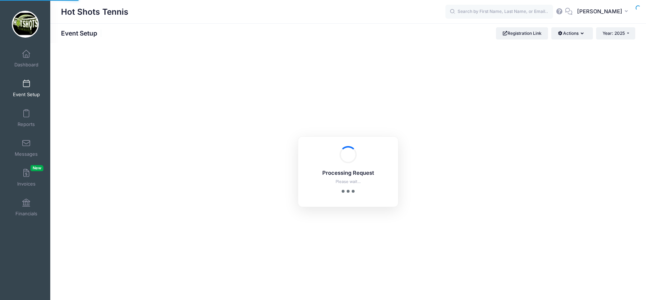 The width and height of the screenshot is (646, 300). Describe the element at coordinates (26, 65) in the screenshot. I see `span: Dashboard` at that location.